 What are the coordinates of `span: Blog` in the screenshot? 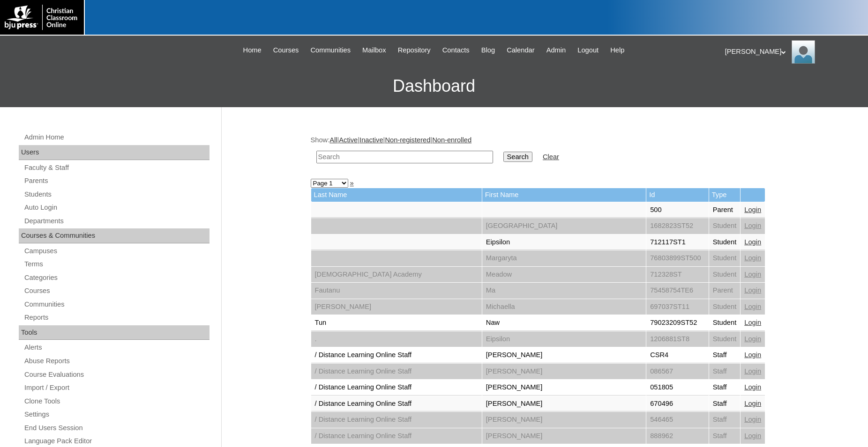 It's located at (488, 50).